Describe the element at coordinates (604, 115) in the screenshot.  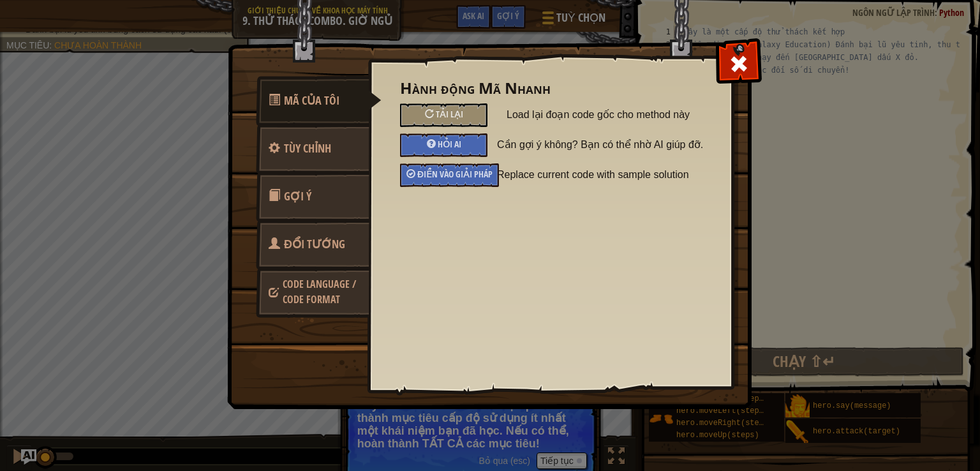
I see `span: Load lại đoạn code gốc cho method này` at that location.